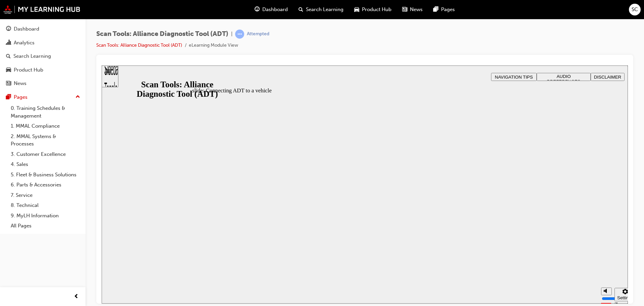 The height and width of the screenshot is (306, 644). I want to click on a: Scan Tools: Alliance Diagnostic Tool (ADT), so click(139, 45).